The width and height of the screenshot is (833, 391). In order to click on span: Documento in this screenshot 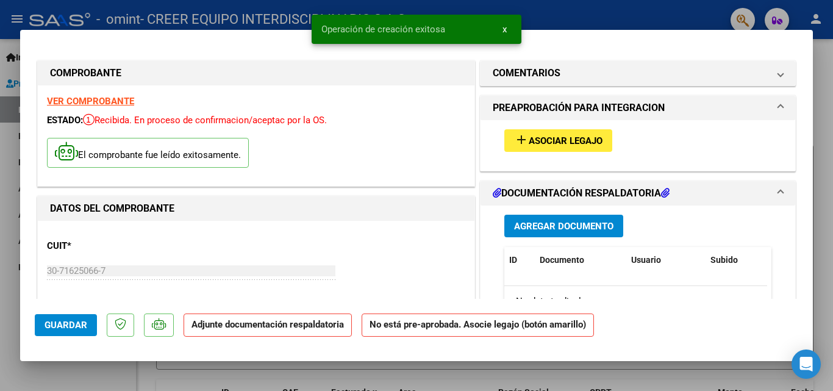, I will do `click(562, 260)`.